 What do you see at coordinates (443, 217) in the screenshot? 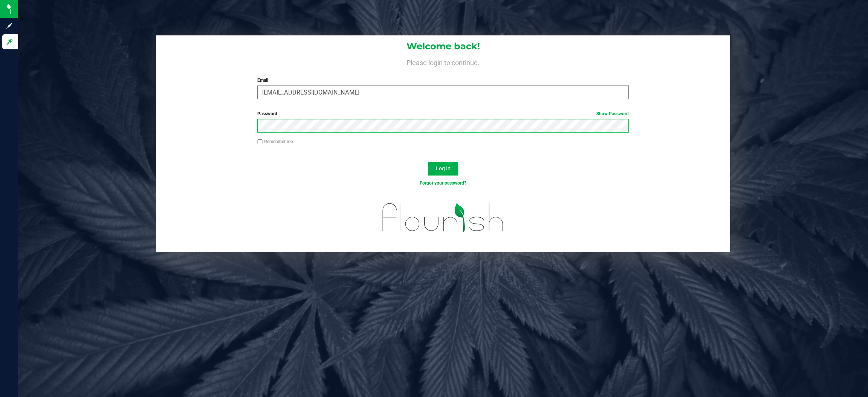
I see `img: flourish_logo.svg` at bounding box center [443, 217].